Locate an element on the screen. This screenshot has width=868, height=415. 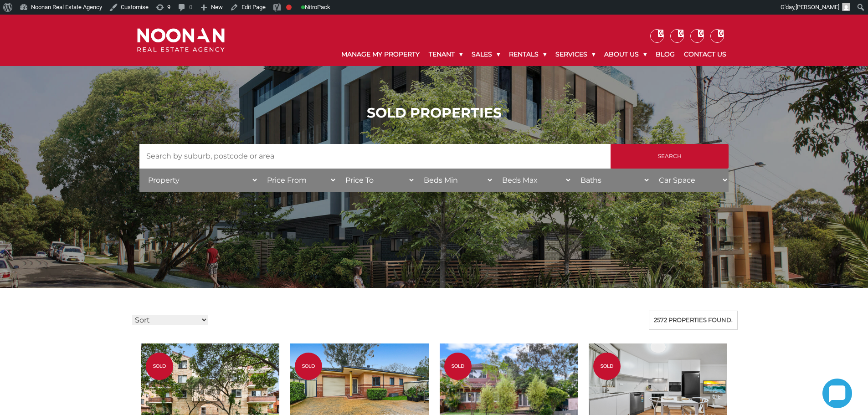
a: Sales is located at coordinates (486, 54).